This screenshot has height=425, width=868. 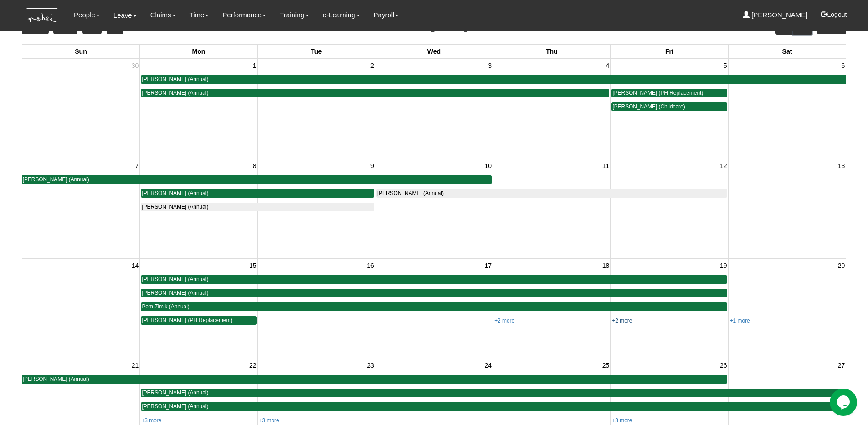 What do you see at coordinates (371, 266) in the screenshot?
I see `span: 16` at bounding box center [371, 266].